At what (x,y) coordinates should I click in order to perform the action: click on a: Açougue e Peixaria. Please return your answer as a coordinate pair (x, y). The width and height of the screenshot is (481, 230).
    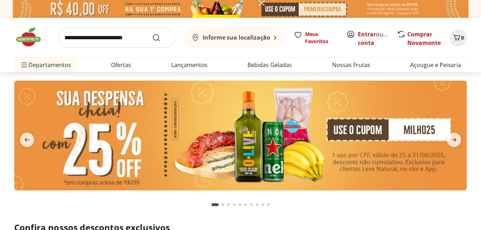
    Looking at the image, I should click on (435, 65).